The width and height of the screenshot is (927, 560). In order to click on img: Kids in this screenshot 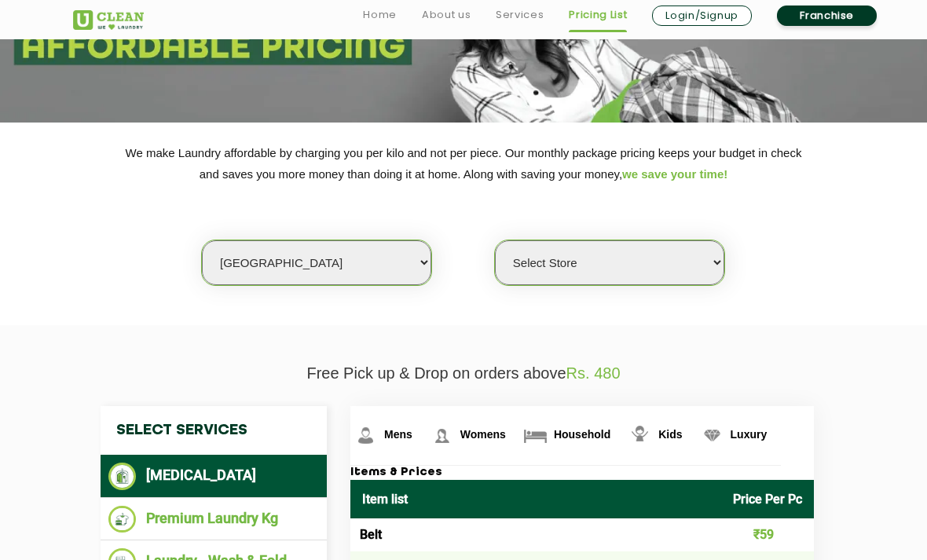, I will do `click(639, 435)`.